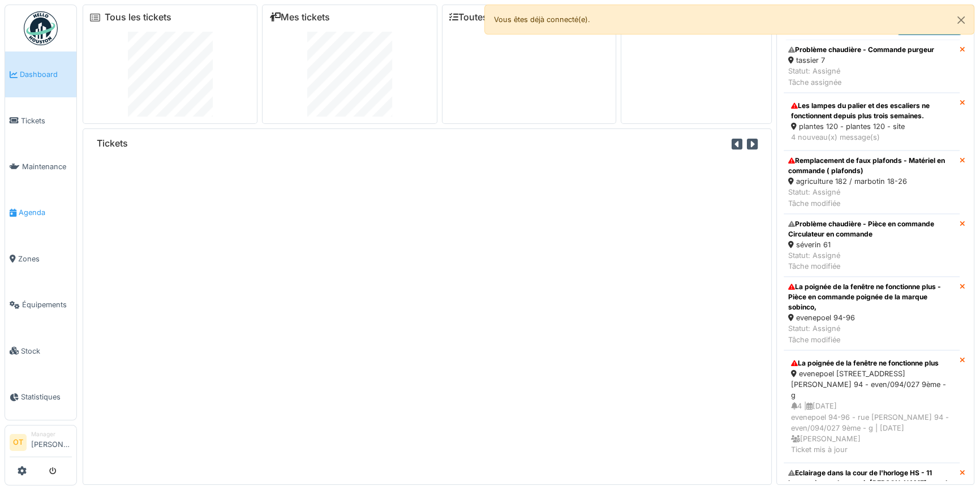  Describe the element at coordinates (44, 259) in the screenshot. I see `span: Zones` at that location.